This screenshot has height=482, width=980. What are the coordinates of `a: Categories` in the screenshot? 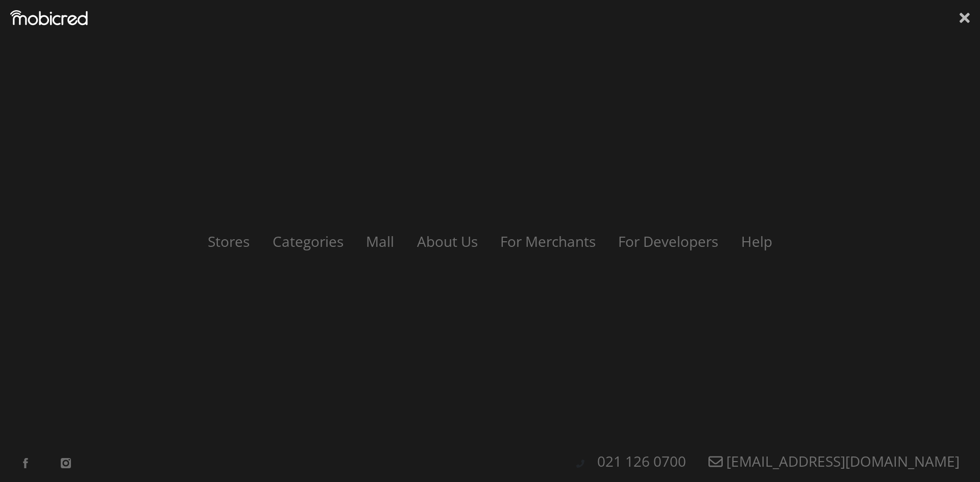 It's located at (308, 241).